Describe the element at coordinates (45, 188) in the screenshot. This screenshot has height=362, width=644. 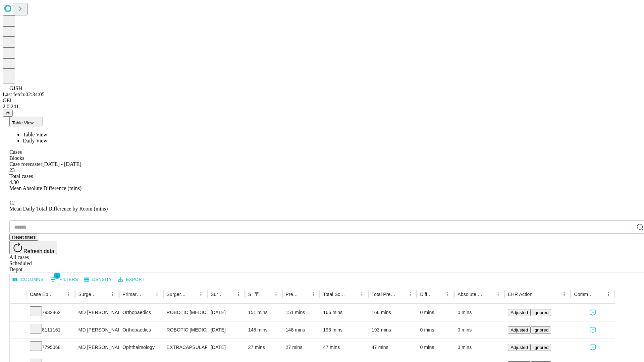
I see `span: Mean Absolute Difference (mins)` at that location.